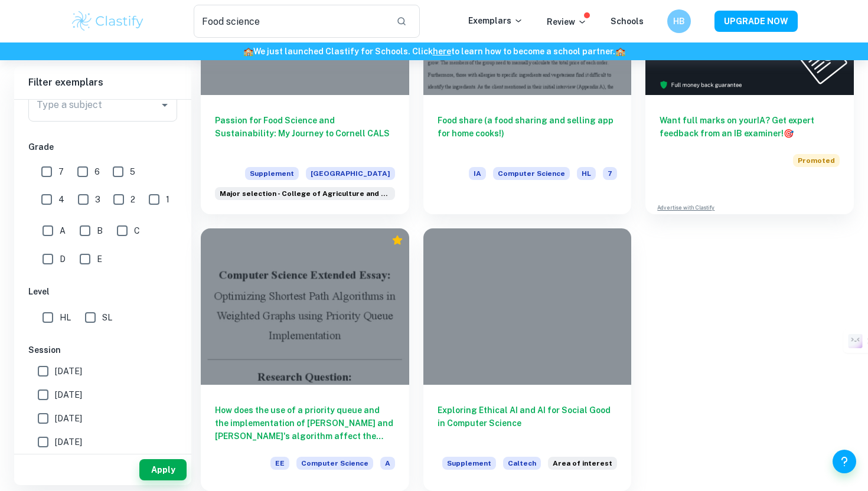  Describe the element at coordinates (62, 199) in the screenshot. I see `span: 4` at that location.